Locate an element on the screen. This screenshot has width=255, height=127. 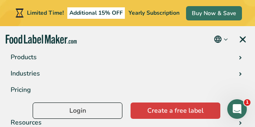
a: Industries is located at coordinates (127, 73).